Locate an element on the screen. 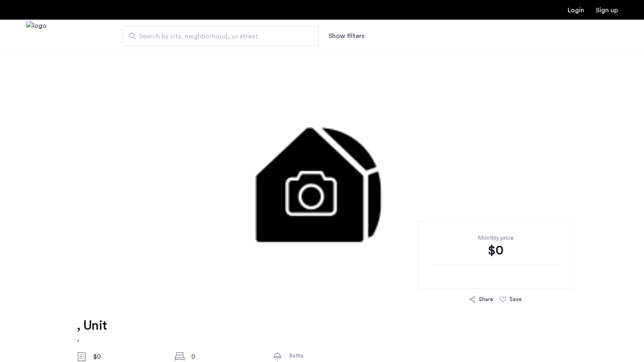 The width and height of the screenshot is (644, 362). div: Baths is located at coordinates (323, 356).